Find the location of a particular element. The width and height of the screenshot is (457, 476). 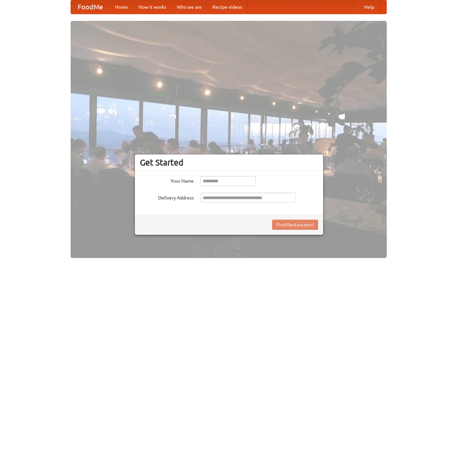

a: Home is located at coordinates (121, 7).